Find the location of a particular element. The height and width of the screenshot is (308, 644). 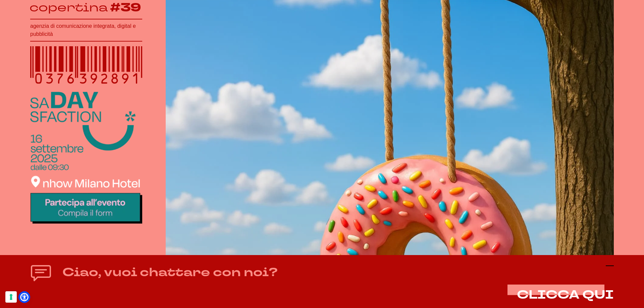

a: Open Accessibility Menu is located at coordinates (24, 297).